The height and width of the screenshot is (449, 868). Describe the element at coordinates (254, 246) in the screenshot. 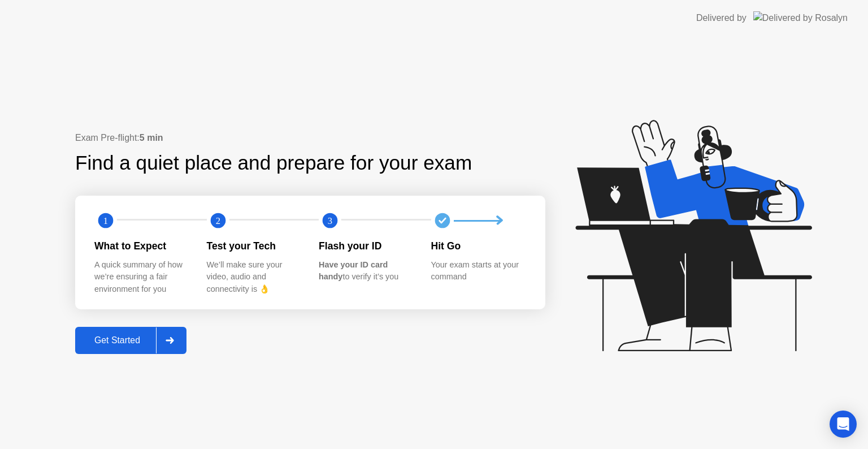

I see `div: Test your Tech` at that location.